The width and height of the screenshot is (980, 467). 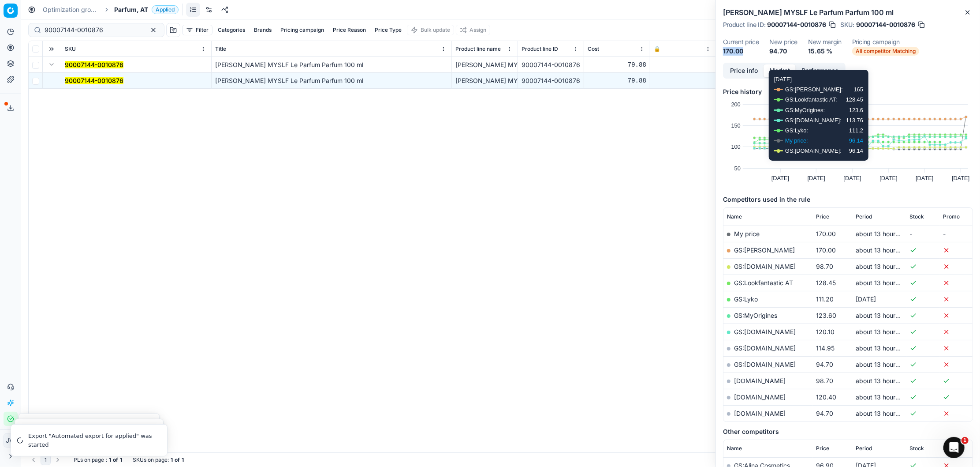 What do you see at coordinates (46, 460) in the screenshot?
I see `button: 1` at bounding box center [46, 460].